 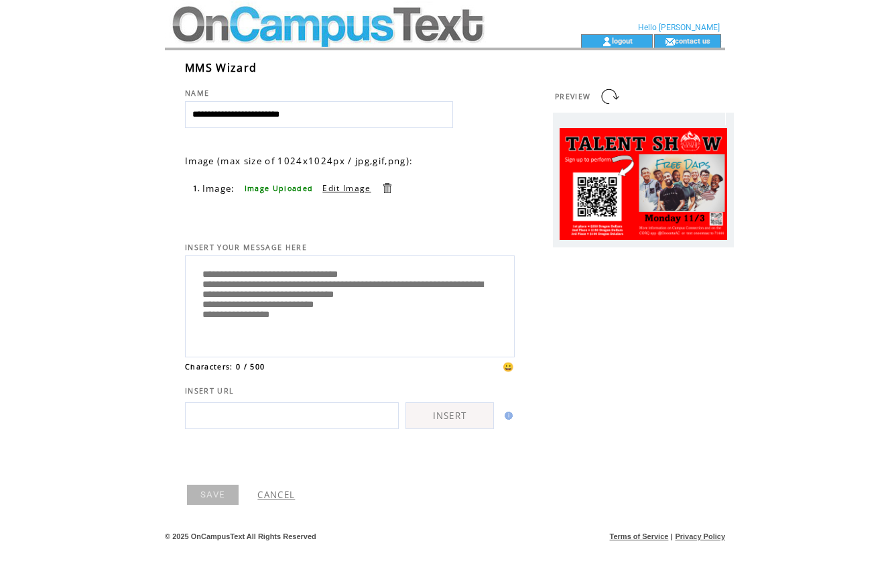 What do you see at coordinates (225, 367) in the screenshot?
I see `span: Characters: 0 / 500` at bounding box center [225, 367].